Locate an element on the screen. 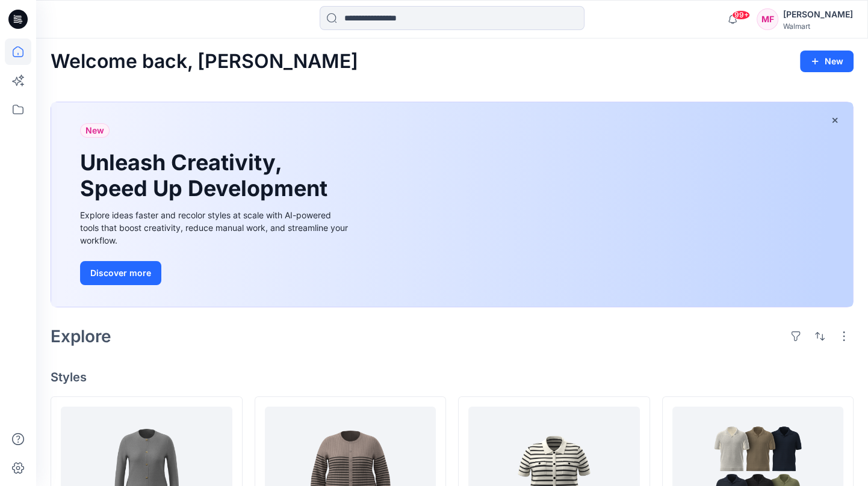  div: Explore ideas faster and recolor styles at scale with AI-powered tools that boost creativity, red... is located at coordinates (216, 227).